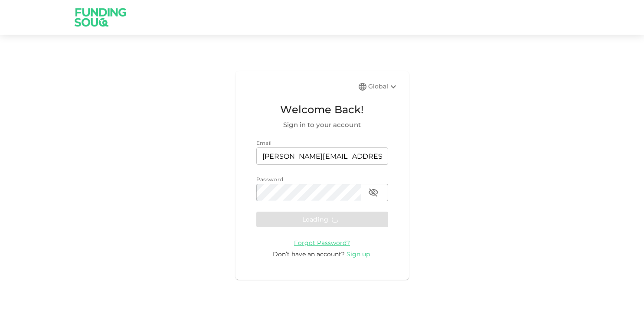 This screenshot has width=644, height=317. What do you see at coordinates (358, 254) in the screenshot?
I see `span: Sign up` at bounding box center [358, 254].